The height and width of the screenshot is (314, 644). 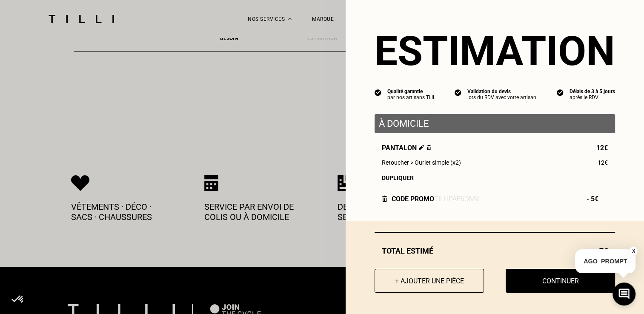 I want to click on div: Validation du devis, so click(x=501, y=91).